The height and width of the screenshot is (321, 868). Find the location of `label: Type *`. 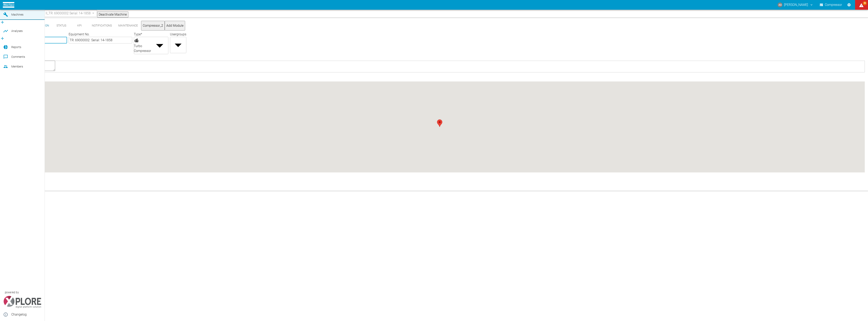

label: Type * is located at coordinates (138, 34).